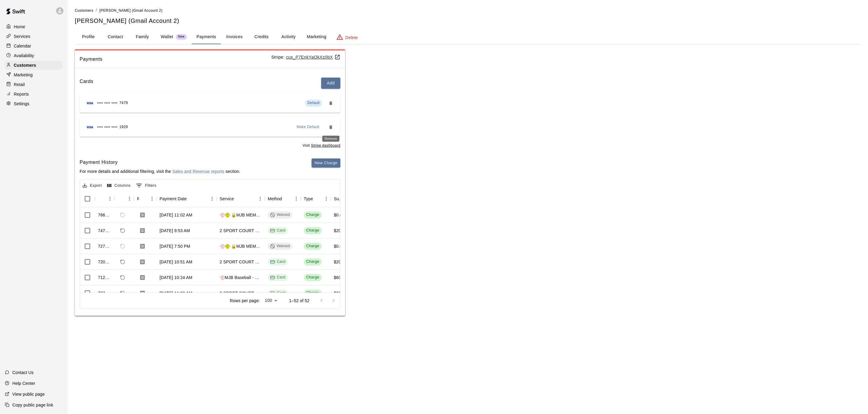  I want to click on div: 766040, so click(105, 215).